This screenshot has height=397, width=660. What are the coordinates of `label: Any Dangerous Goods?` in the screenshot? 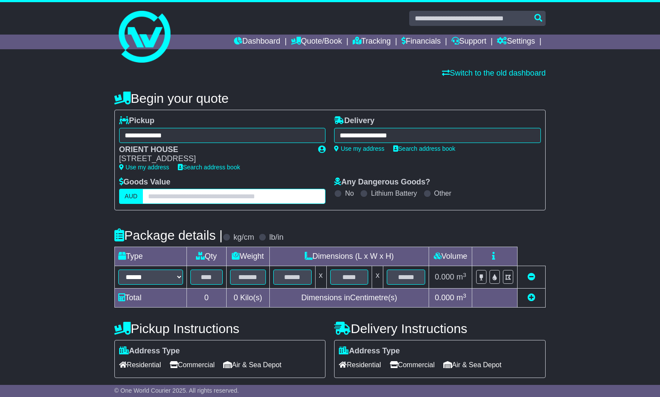 It's located at (382, 182).